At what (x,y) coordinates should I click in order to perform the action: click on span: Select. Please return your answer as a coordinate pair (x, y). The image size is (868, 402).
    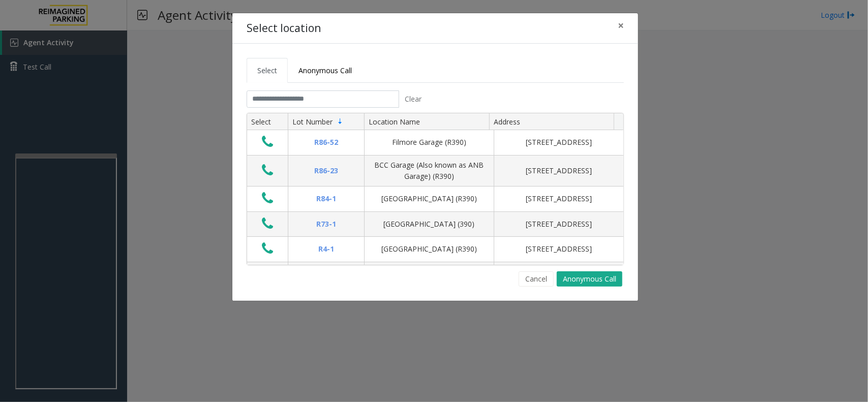
    Looking at the image, I should click on (267, 70).